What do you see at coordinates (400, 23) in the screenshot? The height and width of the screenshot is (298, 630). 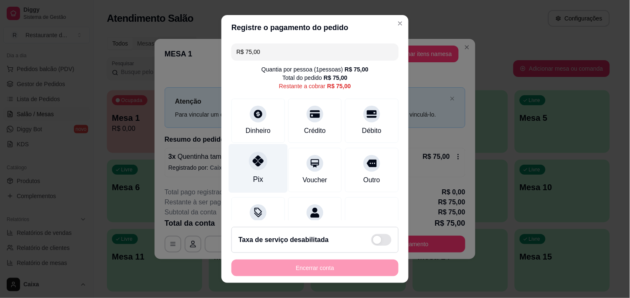 I see `button: Close` at bounding box center [400, 23].